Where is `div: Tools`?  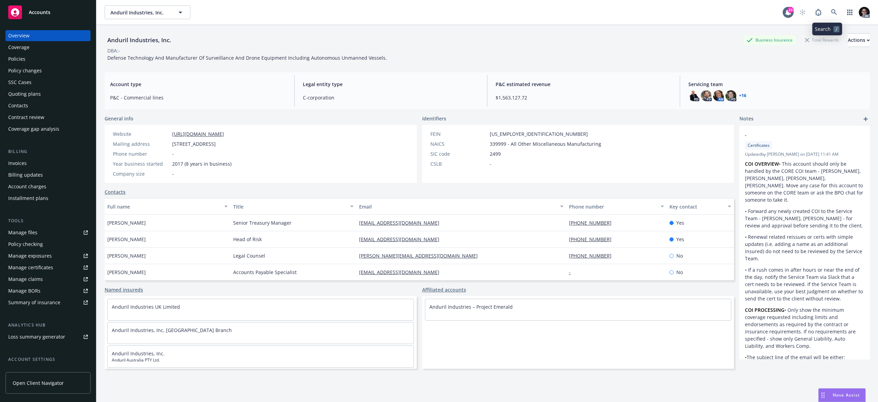
div: Tools is located at coordinates (48, 221).